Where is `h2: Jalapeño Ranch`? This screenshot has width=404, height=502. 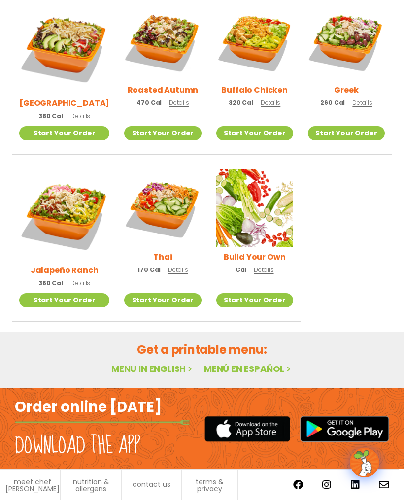
h2: Jalapeño Ranch is located at coordinates (65, 270).